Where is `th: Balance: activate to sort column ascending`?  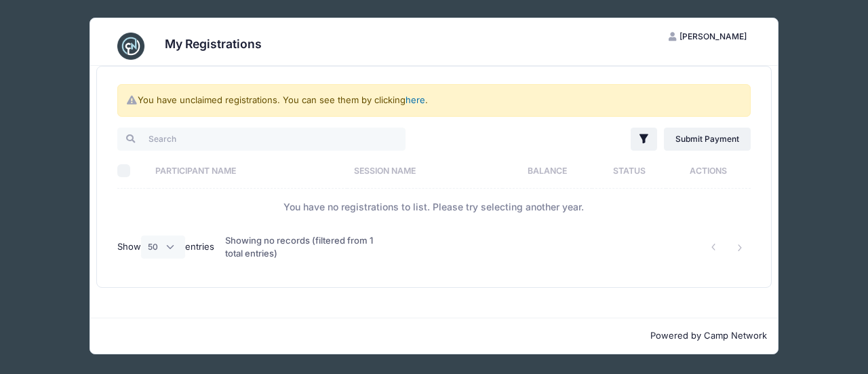 th: Balance: activate to sort column ascending is located at coordinates (547, 170).